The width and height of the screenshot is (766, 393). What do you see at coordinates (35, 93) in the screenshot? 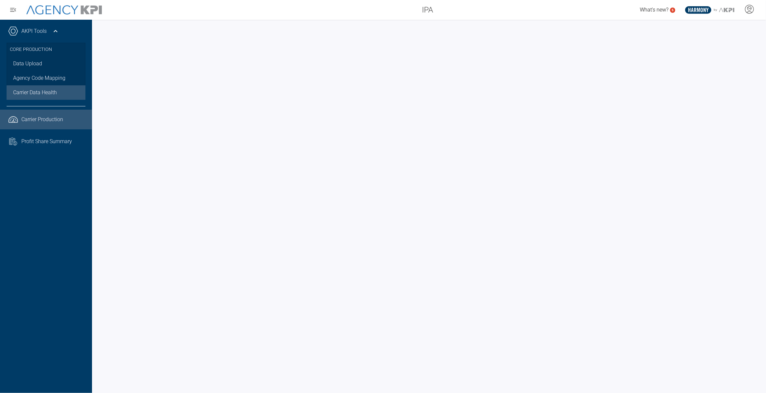
I see `span: Carrier Data Health` at bounding box center [35, 93].